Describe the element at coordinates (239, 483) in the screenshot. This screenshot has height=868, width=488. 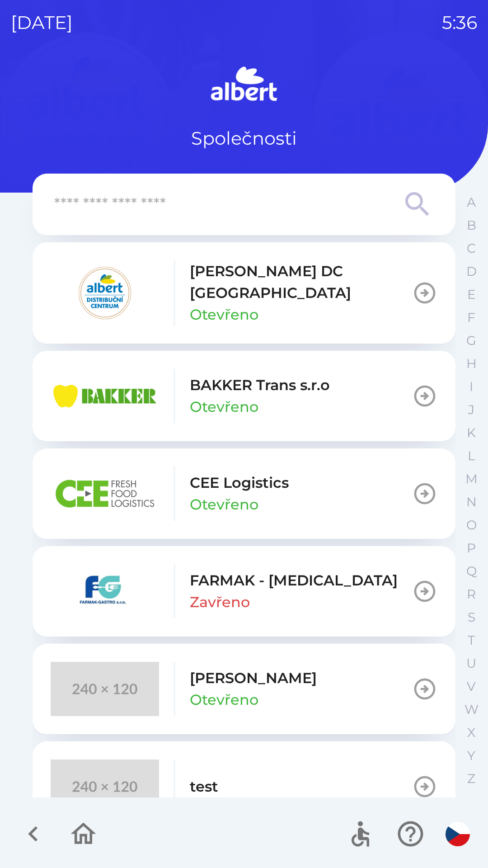
I see `p: CEE Logistics` at that location.